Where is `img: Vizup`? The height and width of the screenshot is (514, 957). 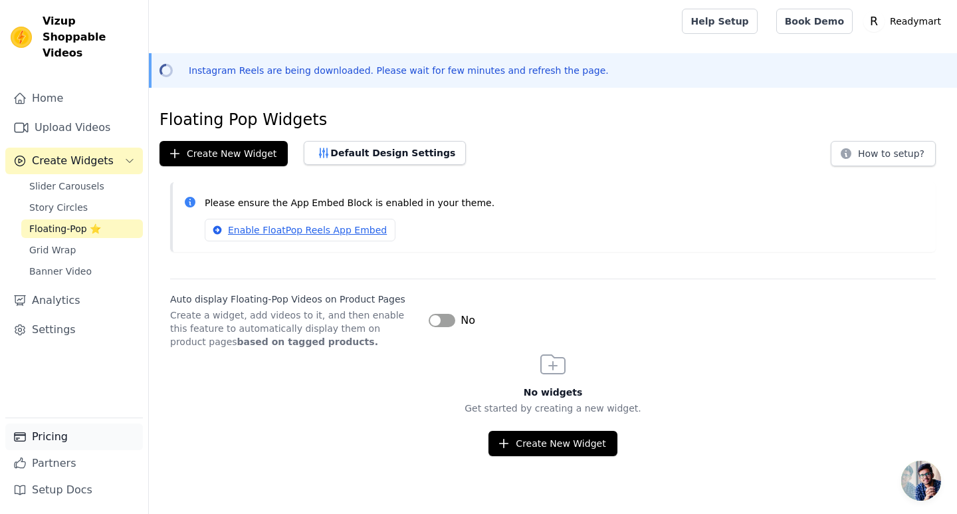 img: Vizup is located at coordinates (21, 37).